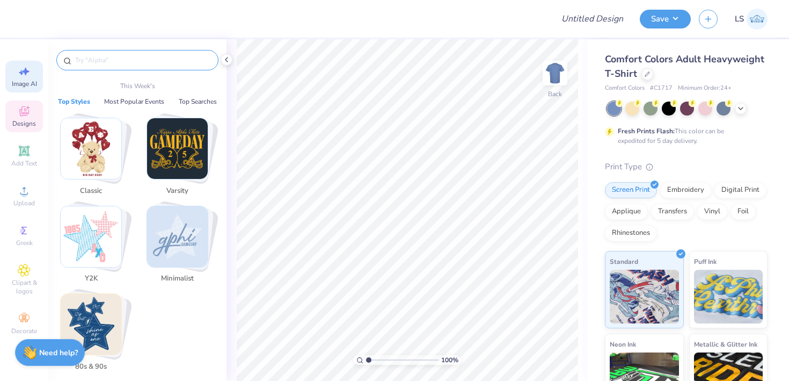 The width and height of the screenshot is (789, 381). What do you see at coordinates (91, 191) in the screenshot?
I see `span: Classic` at bounding box center [91, 191].